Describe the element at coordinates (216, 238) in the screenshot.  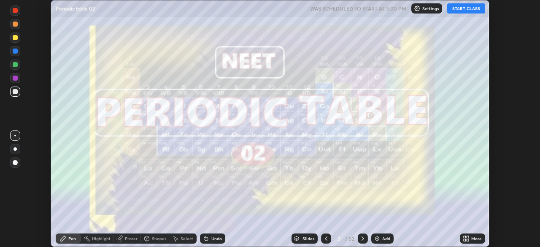
I see `div: Undo` at that location.